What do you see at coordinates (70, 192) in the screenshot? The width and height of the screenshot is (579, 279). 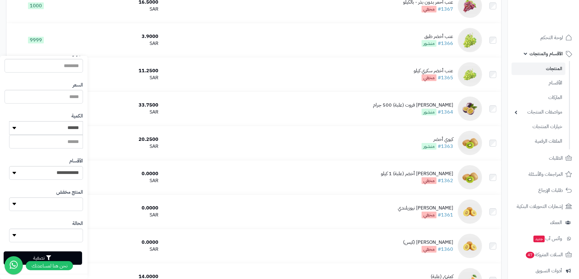 I see `label: المنتج مخفض` at bounding box center [70, 192].